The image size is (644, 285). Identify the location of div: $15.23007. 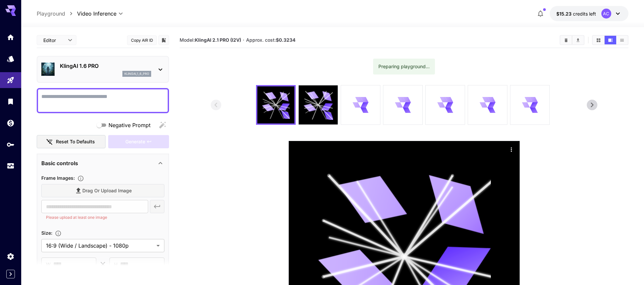
(576, 14).